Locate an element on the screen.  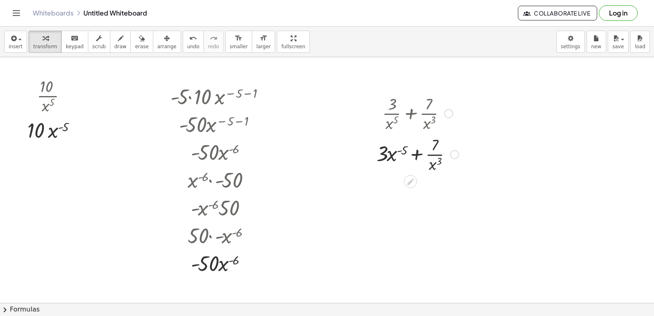
button: arrange is located at coordinates (167, 42).